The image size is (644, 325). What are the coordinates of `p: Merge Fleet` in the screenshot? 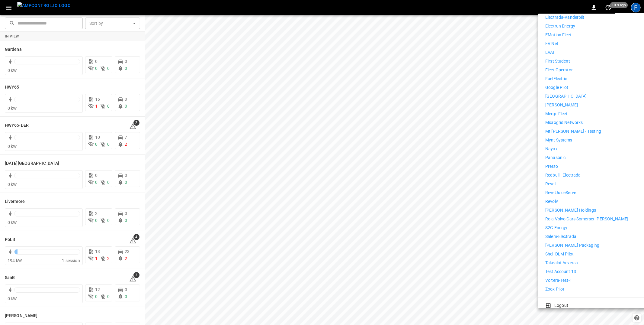 It's located at (556, 114).